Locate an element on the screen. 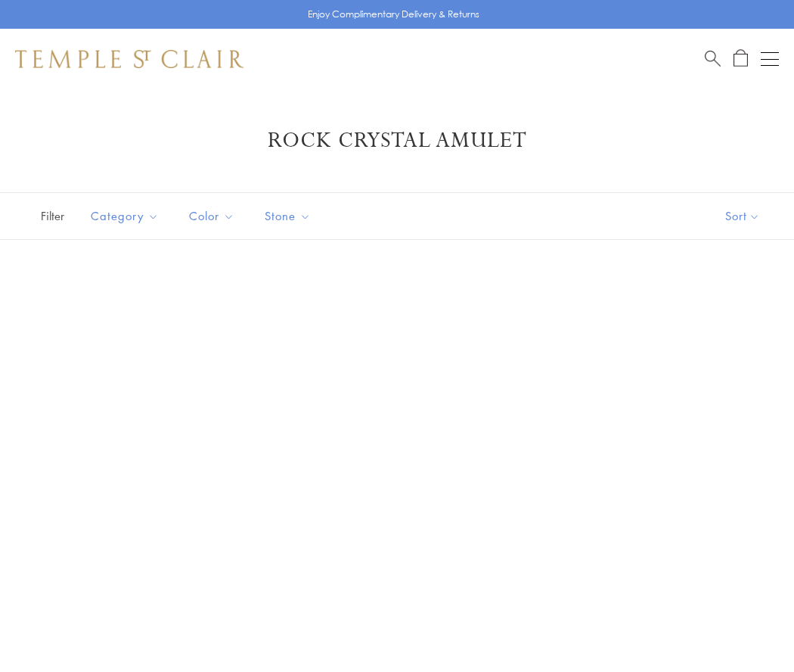 The image size is (794, 672). img: Temple St. Clair is located at coordinates (129, 59).